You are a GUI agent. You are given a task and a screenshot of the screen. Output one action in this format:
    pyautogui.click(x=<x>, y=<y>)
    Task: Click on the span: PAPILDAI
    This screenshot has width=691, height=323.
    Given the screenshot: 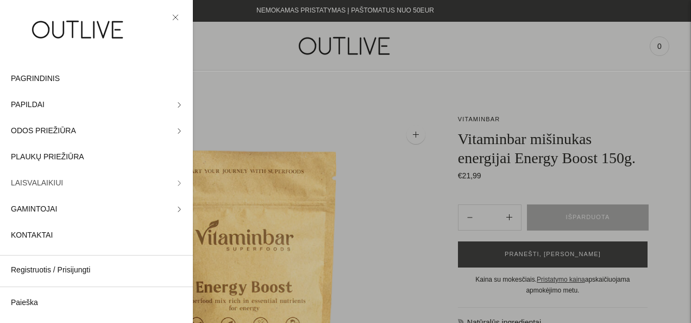 What is the action you would take?
    pyautogui.click(x=28, y=105)
    